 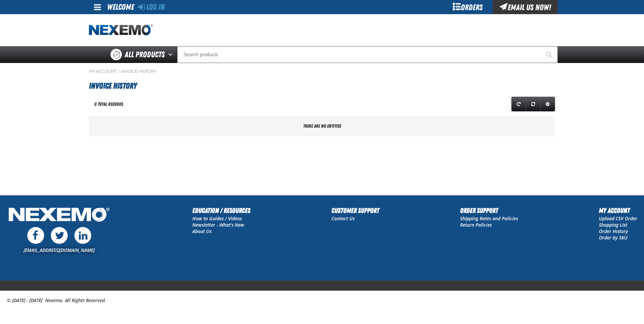 What do you see at coordinates (618, 210) in the screenshot?
I see `h2: My Account` at bounding box center [618, 210].